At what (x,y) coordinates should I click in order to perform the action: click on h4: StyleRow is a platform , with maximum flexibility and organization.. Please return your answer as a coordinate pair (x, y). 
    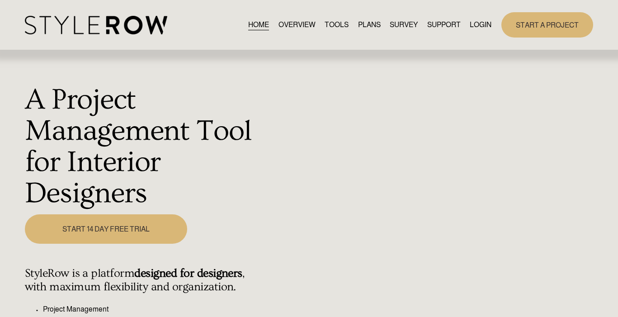
    Looking at the image, I should click on (142, 280).